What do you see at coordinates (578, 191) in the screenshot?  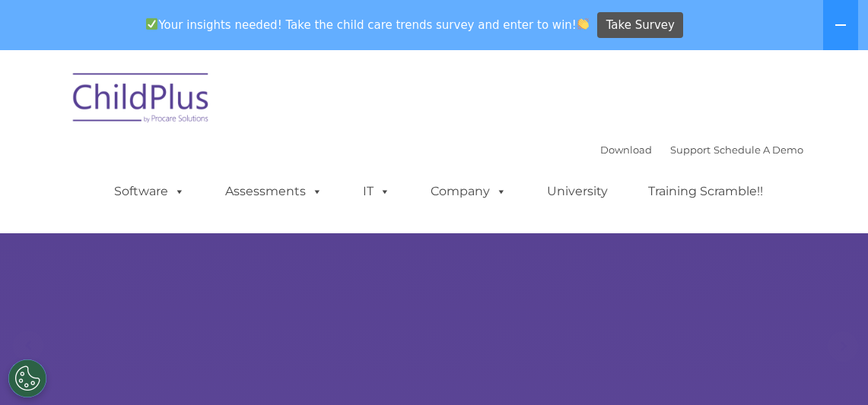 I see `a: University` at bounding box center [578, 191].